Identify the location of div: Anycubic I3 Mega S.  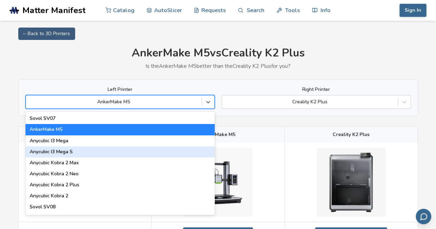
(120, 152).